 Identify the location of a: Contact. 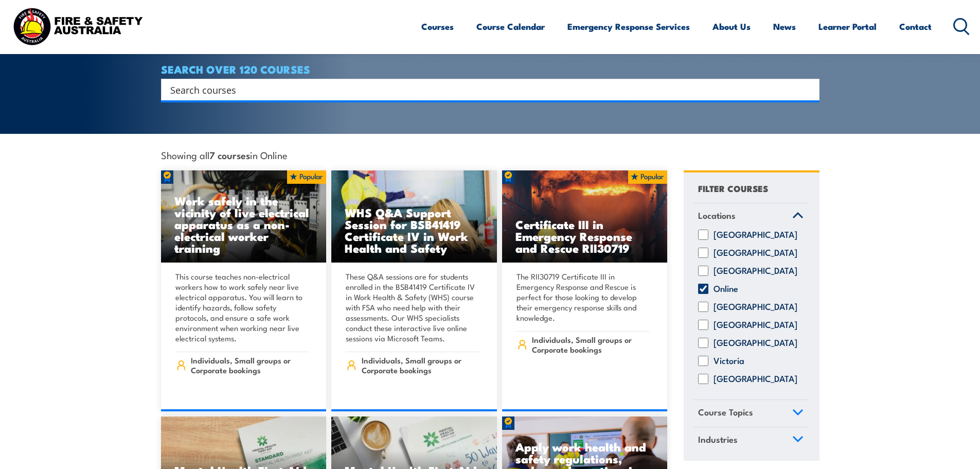
(915, 26).